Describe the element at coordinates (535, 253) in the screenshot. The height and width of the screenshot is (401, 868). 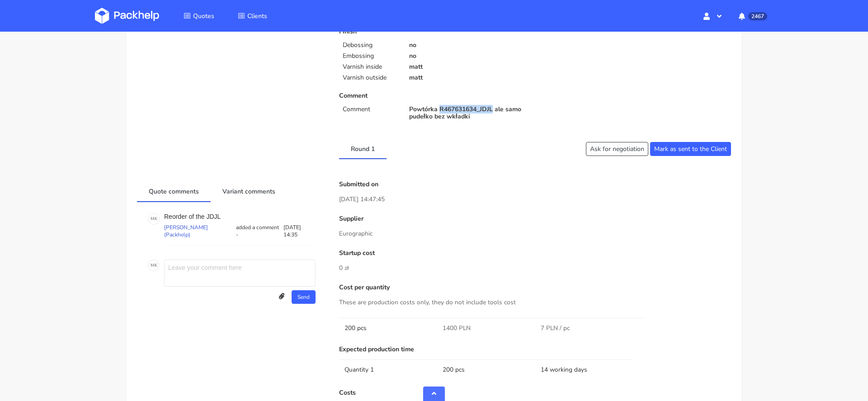
I see `p: Startup cost` at that location.